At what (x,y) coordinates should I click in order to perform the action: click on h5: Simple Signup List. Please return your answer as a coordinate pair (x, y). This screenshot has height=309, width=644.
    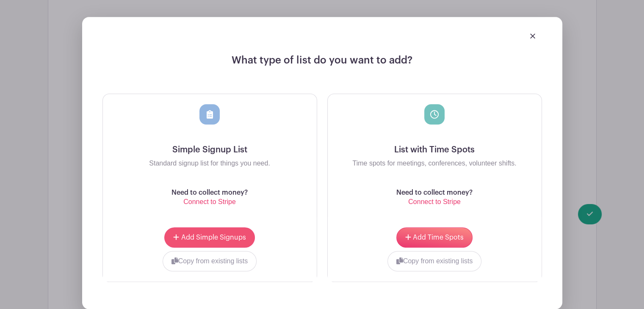
    Looking at the image, I should click on (209, 150).